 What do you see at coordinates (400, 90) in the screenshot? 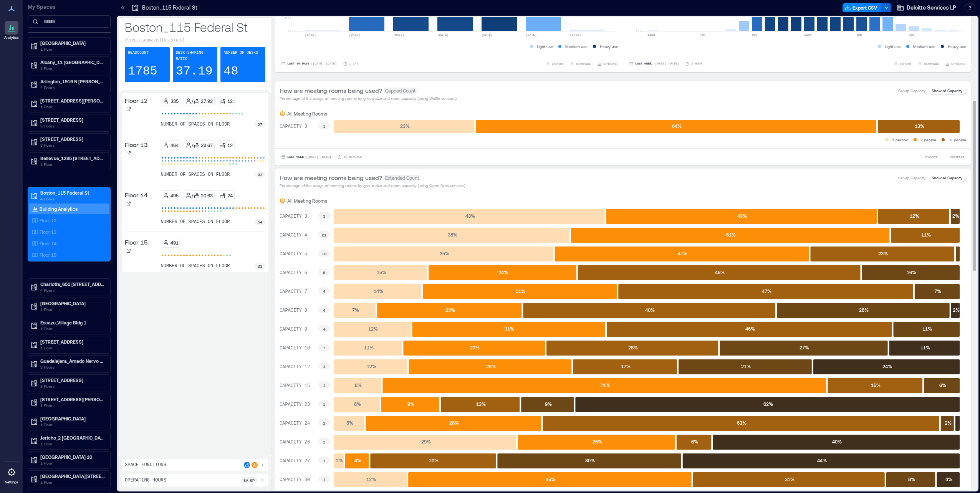
I see `span: Capped Count` at bounding box center [400, 90].